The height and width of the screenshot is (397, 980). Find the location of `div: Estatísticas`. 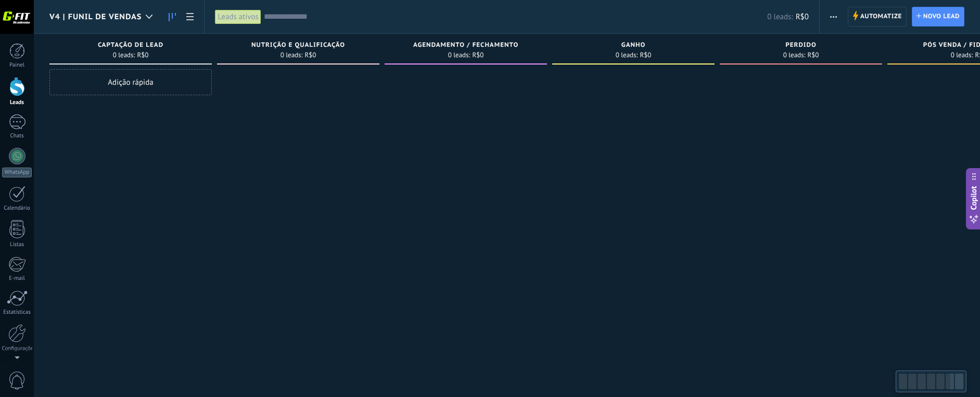

div: Estatísticas is located at coordinates (17, 312).